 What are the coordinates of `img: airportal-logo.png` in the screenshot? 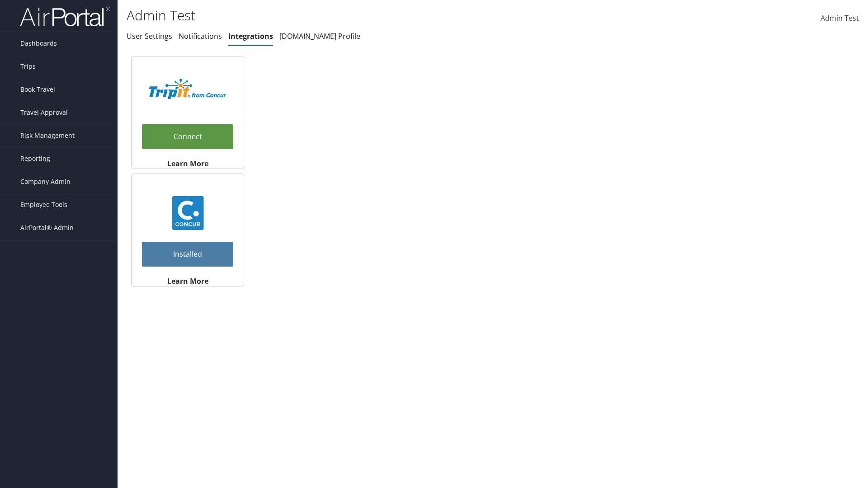 It's located at (65, 16).